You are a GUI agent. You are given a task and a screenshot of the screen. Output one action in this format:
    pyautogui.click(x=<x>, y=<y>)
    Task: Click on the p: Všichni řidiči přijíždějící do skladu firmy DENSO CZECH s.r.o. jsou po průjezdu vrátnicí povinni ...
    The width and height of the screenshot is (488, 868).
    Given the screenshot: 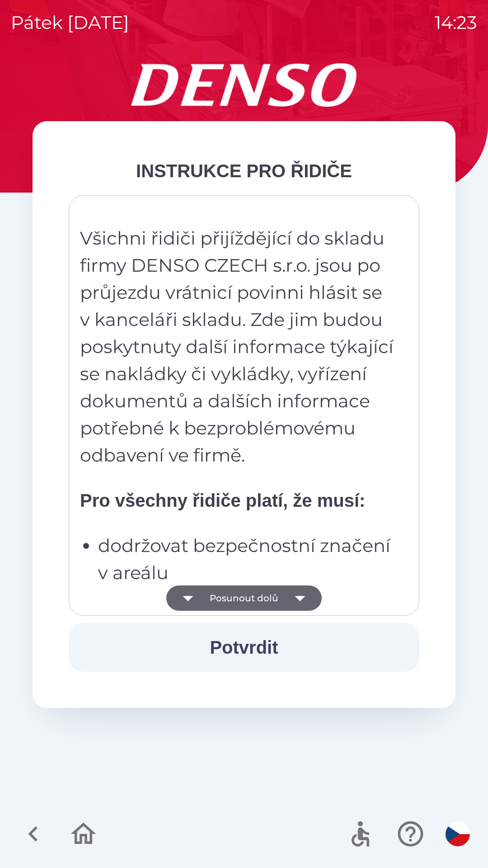 What is the action you would take?
    pyautogui.click(x=238, y=346)
    